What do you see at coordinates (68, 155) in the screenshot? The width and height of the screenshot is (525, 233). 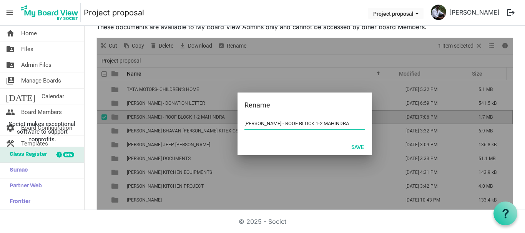 I see `div: new` at bounding box center [68, 155].